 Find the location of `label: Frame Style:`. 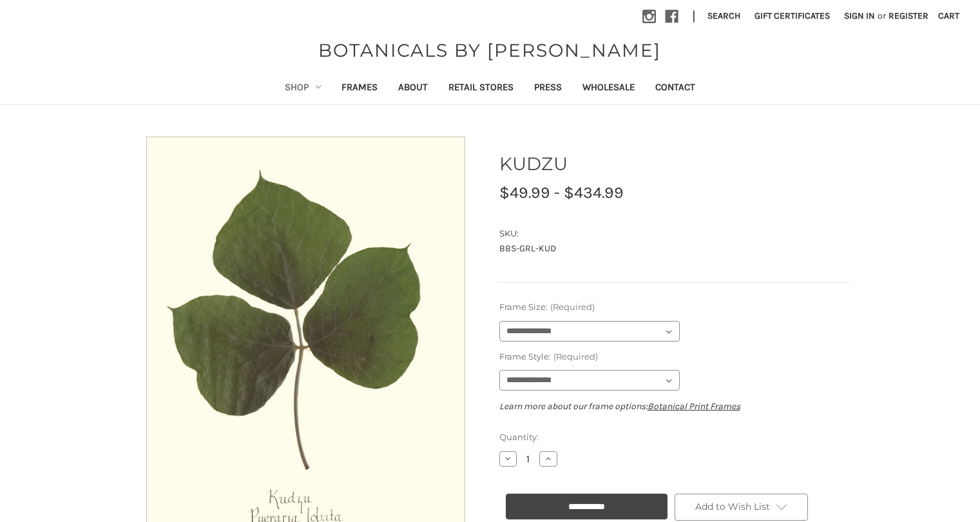

label: Frame Style: is located at coordinates (675, 357).